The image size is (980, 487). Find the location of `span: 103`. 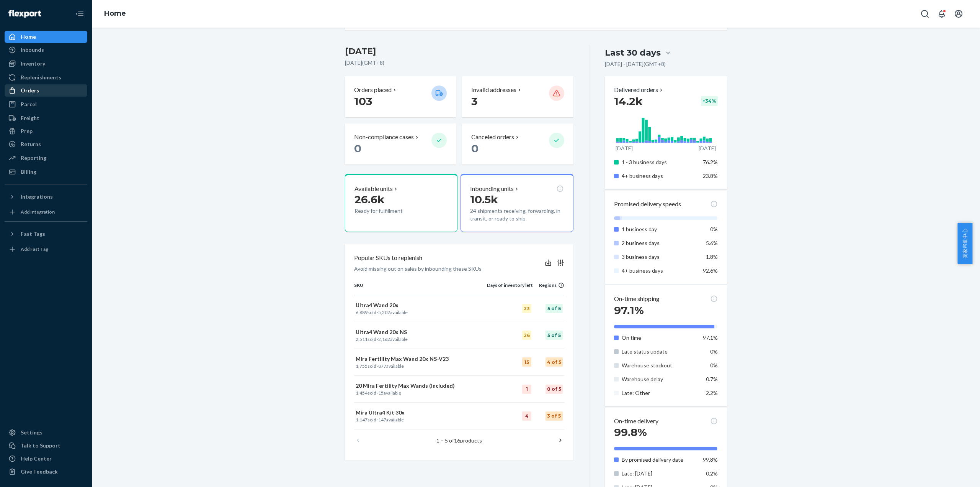

span: 103 is located at coordinates (363, 101).